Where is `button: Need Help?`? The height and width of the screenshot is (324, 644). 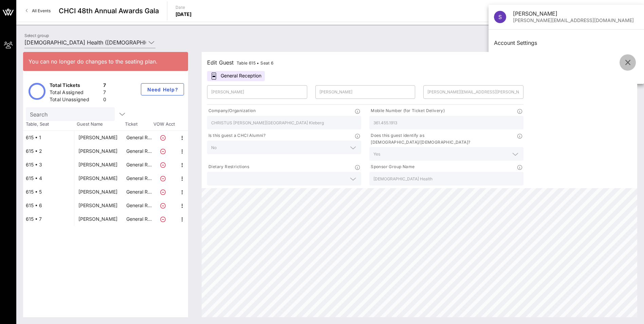 button: Need Help? is located at coordinates (162, 89).